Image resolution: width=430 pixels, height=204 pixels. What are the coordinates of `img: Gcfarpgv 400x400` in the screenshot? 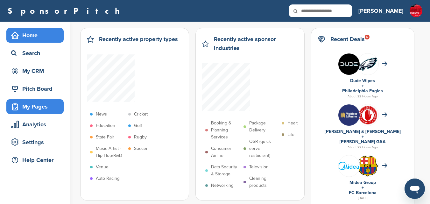 It's located at (349, 64).